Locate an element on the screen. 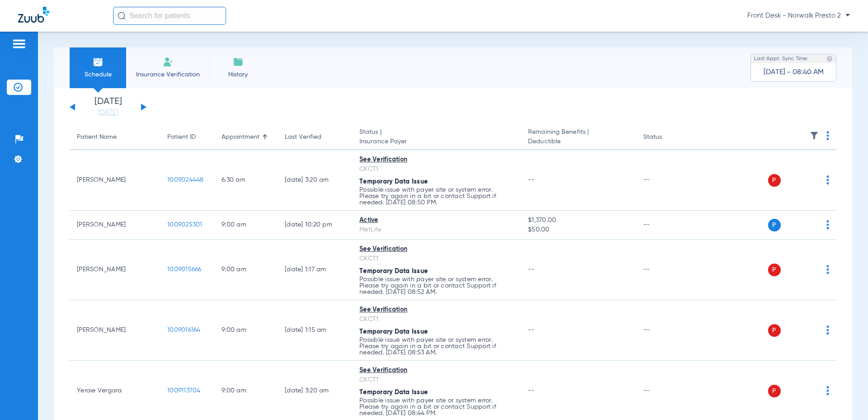 This screenshot has height=420, width=868. img: Search Icon is located at coordinates (121, 16).